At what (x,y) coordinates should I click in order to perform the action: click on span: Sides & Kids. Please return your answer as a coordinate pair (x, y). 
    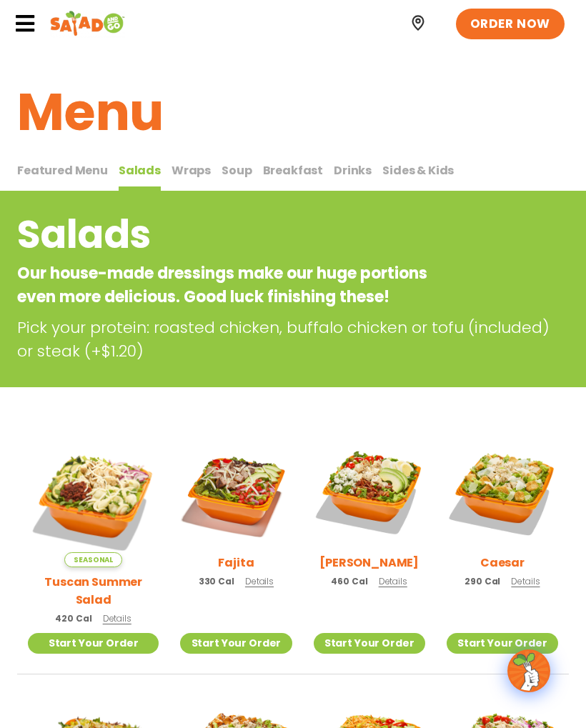
    Looking at the image, I should click on (419, 170).